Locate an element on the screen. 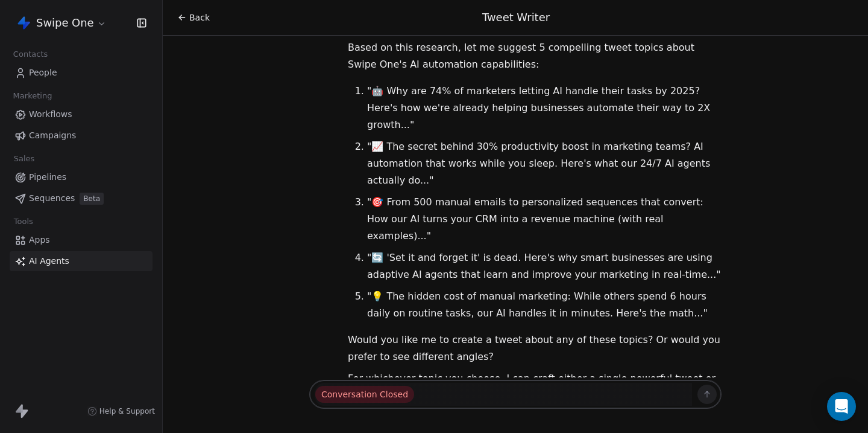 The height and width of the screenshot is (433, 868). span: Tools is located at coordinates (23, 221).